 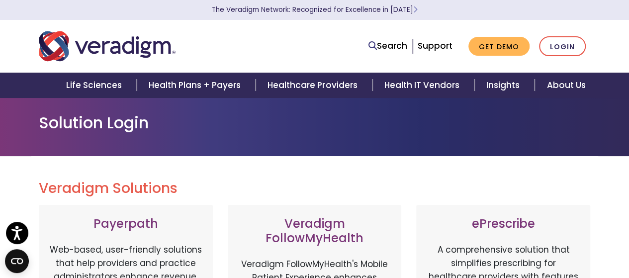 I want to click on a: Healthcare Providers, so click(x=314, y=85).